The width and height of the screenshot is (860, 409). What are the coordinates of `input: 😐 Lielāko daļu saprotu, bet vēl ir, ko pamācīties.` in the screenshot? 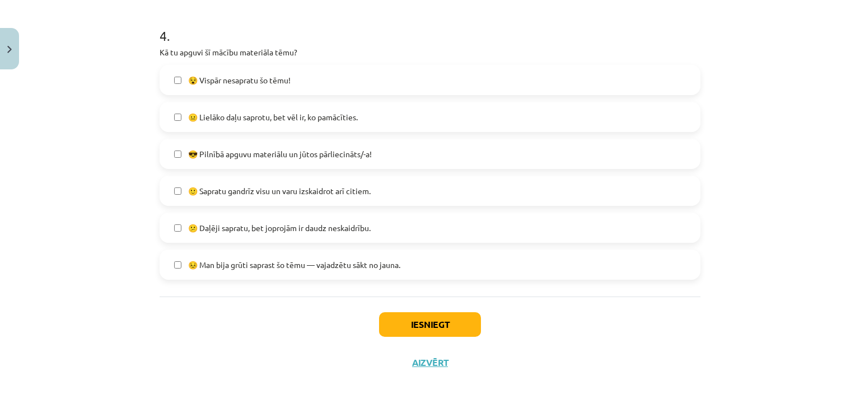 It's located at (177, 117).